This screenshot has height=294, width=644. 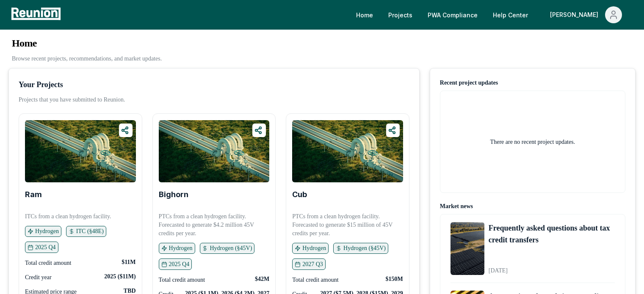 What do you see at coordinates (468, 248) in the screenshot?
I see `img: Frequently asked questions about tax credit transfers` at bounding box center [468, 248].